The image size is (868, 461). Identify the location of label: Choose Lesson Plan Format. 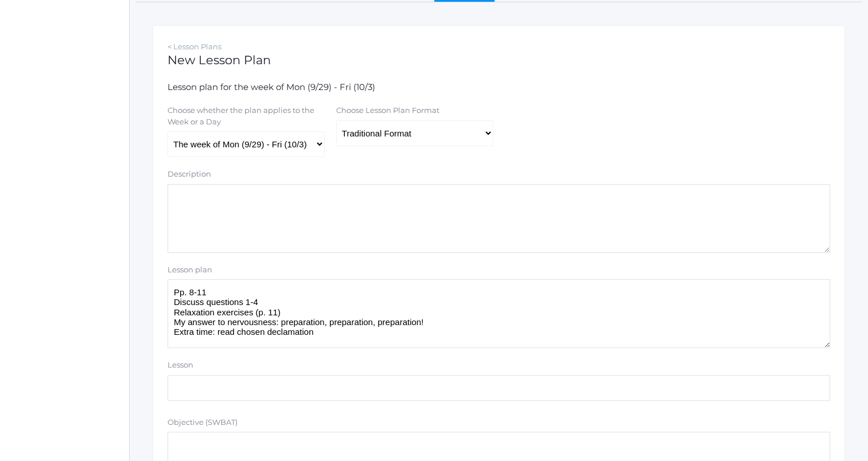
(388, 111).